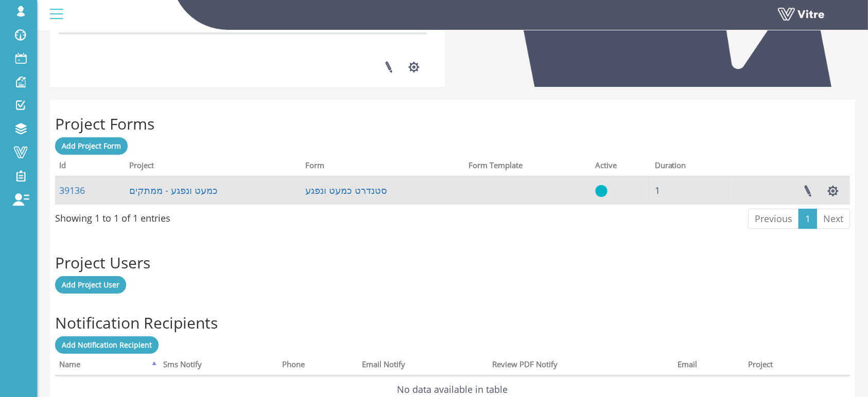 The image size is (868, 397). I want to click on th: Duration, so click(691, 167).